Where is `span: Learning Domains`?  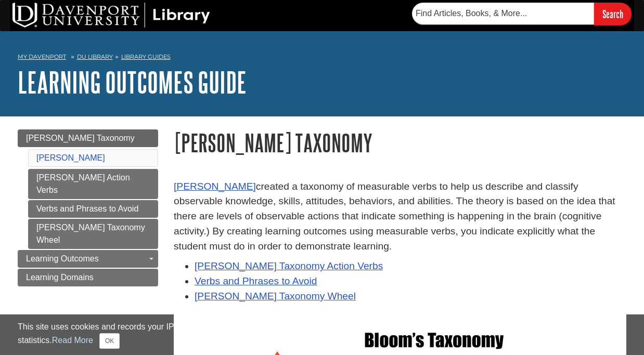 span: Learning Domains is located at coordinates (60, 277).